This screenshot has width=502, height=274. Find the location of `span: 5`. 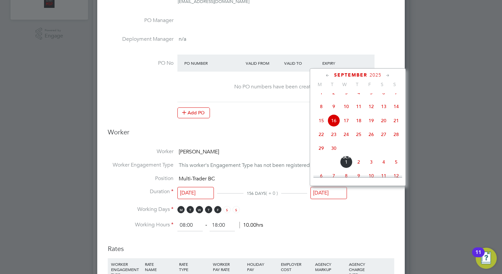

span: 5 is located at coordinates (396, 162).